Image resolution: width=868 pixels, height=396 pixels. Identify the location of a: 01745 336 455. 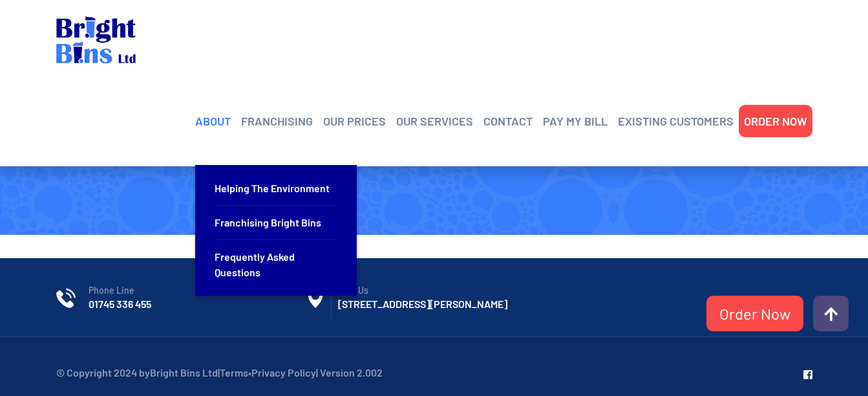
(119, 304).